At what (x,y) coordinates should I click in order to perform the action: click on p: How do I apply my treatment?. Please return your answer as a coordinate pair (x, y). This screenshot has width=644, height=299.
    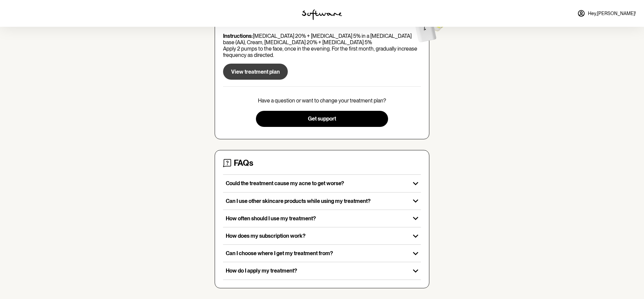
    Looking at the image, I should click on (317, 270).